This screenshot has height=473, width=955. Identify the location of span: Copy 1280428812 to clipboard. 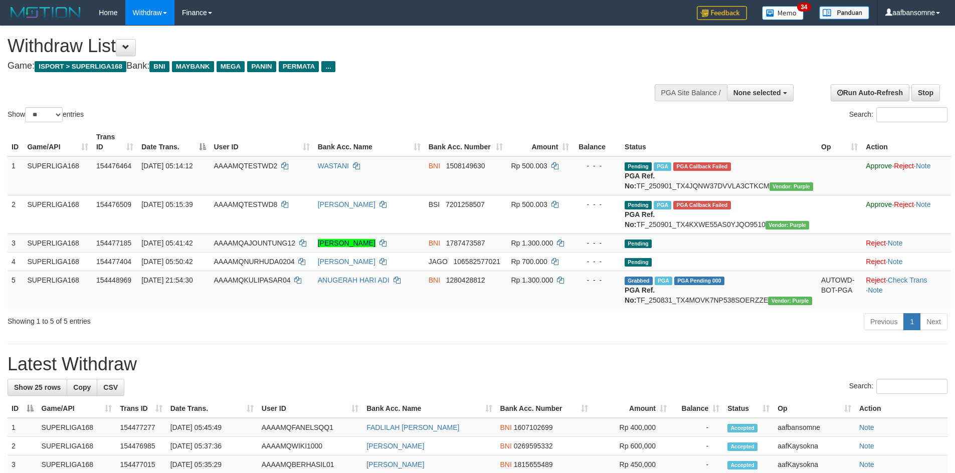
(466, 280).